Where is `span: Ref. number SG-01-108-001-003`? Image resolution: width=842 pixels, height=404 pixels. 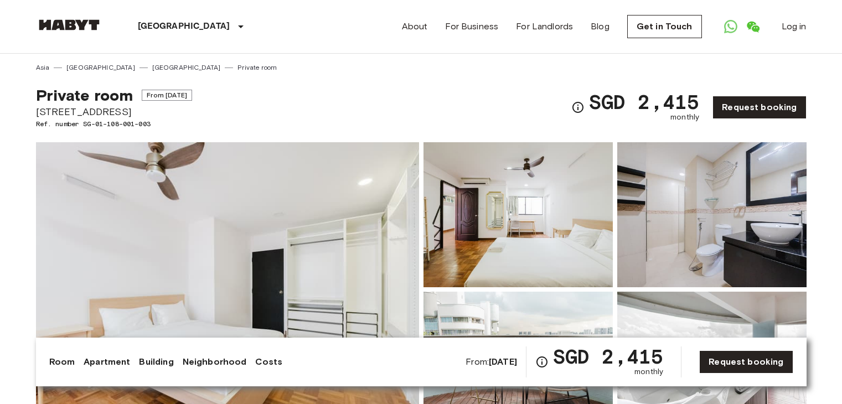 span: Ref. number SG-01-108-001-003 is located at coordinates (114, 124).